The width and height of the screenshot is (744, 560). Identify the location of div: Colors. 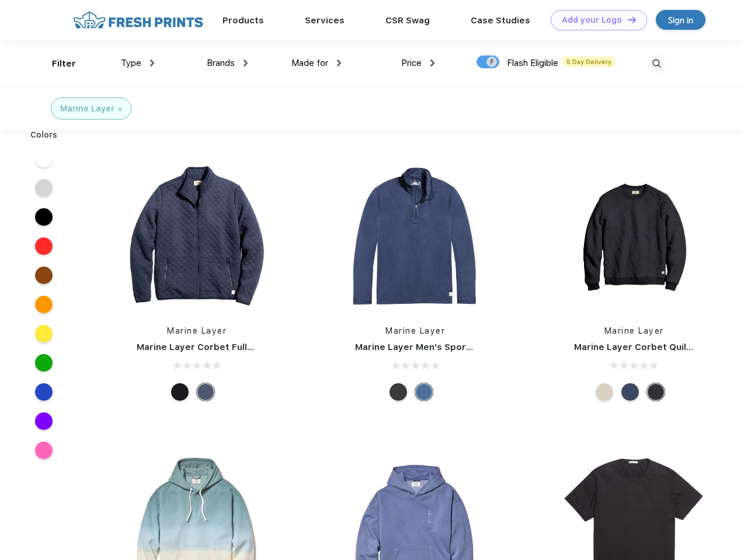
(44, 135).